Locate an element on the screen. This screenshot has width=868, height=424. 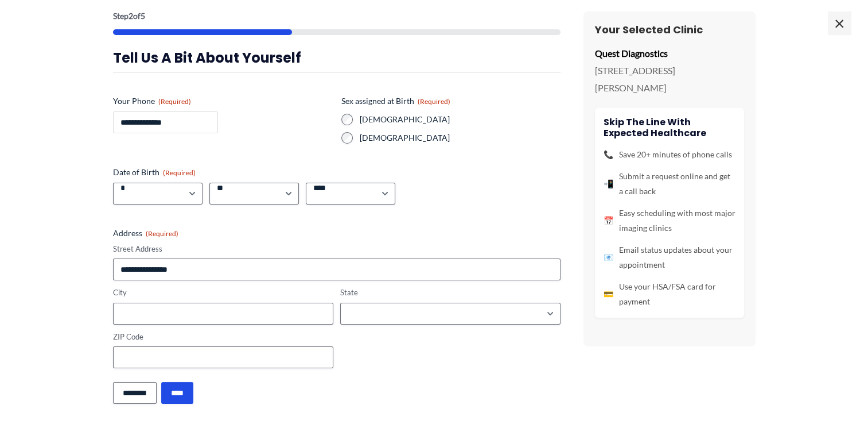
label: Your Phone is located at coordinates (223, 101).